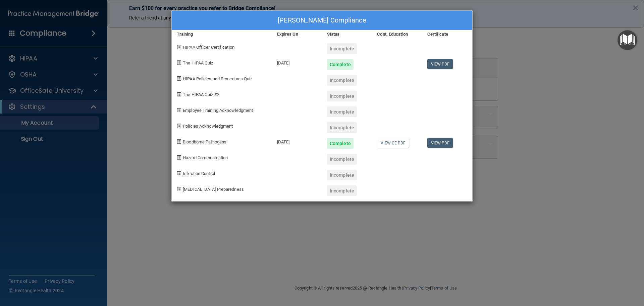 Image resolution: width=644 pixels, height=306 pixels. Describe the element at coordinates (218, 110) in the screenshot. I see `span: Employee Training Acknowledgment` at that location.